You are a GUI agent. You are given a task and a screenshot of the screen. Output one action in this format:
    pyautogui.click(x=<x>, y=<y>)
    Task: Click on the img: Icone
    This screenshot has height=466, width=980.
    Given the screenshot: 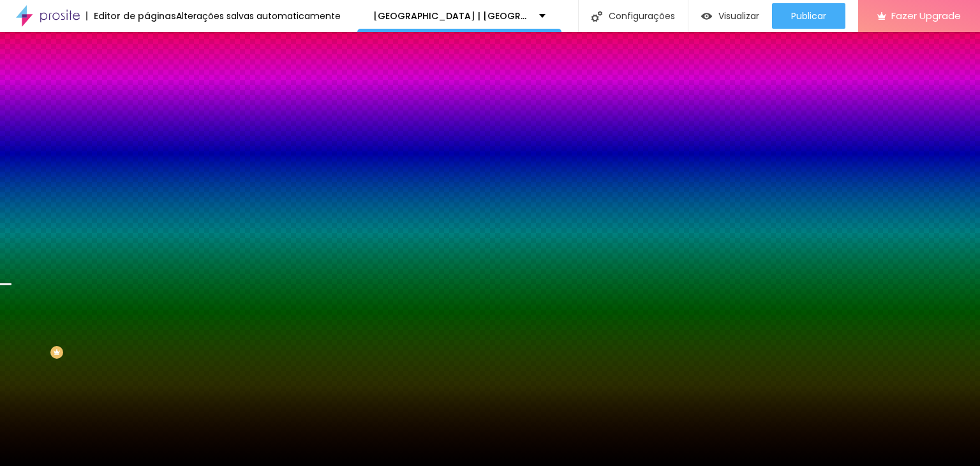 What is the action you would take?
    pyautogui.click(x=597, y=16)
    